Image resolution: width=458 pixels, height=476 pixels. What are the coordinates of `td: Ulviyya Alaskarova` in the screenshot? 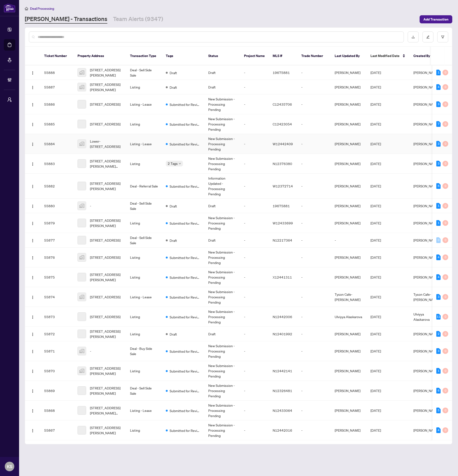 It's located at (349, 317).